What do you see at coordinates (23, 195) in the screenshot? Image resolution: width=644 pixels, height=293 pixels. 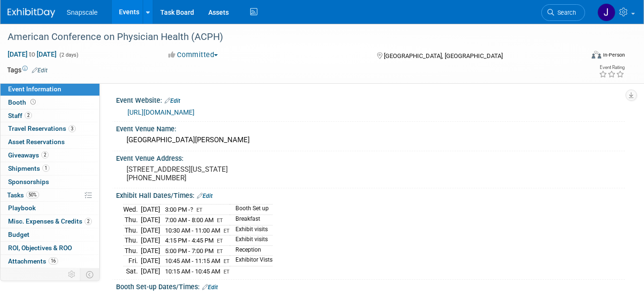 I see `span: Tasks` at bounding box center [23, 195].